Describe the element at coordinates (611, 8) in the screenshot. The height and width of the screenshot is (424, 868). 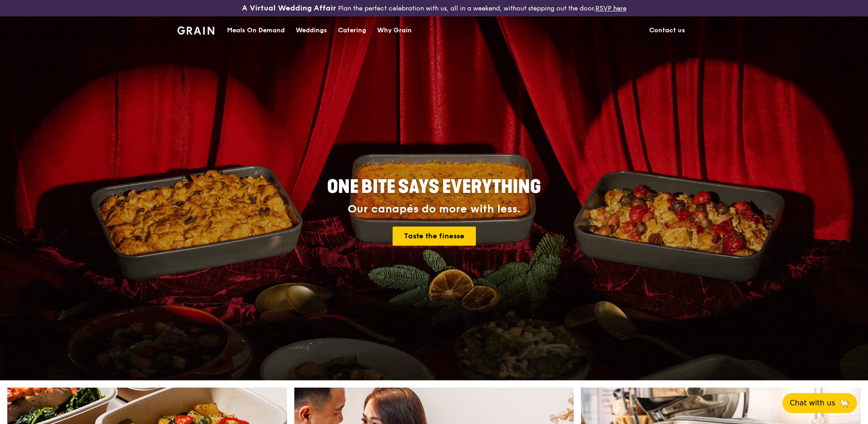
I see `a: RSVP here` at that location.